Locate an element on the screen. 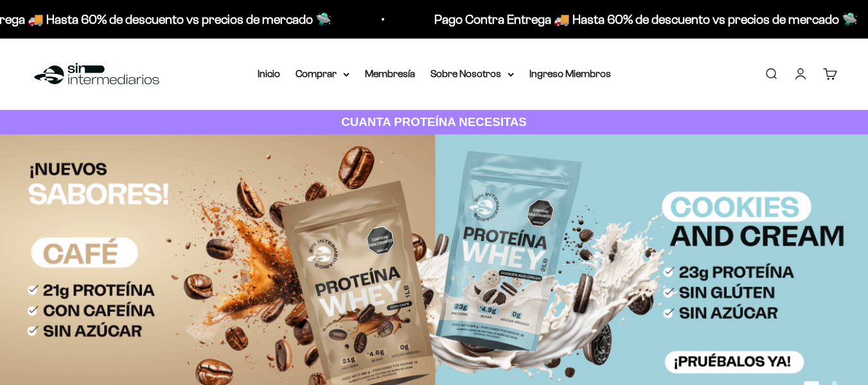  summary: Sobre Nosotros is located at coordinates (472, 74).